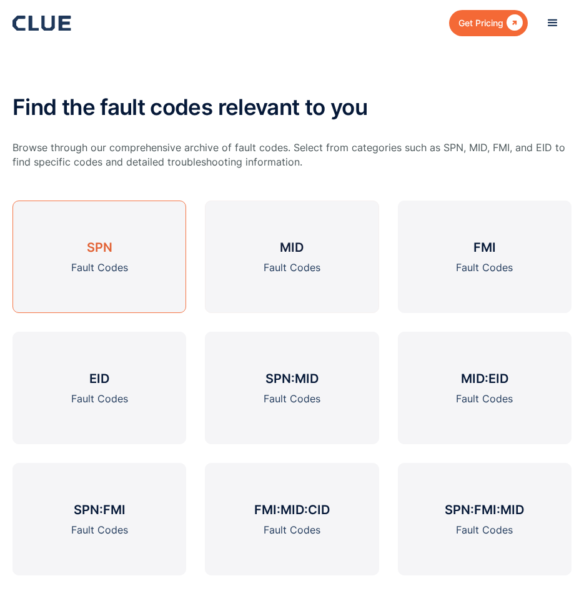 Image resolution: width=584 pixels, height=591 pixels. Describe the element at coordinates (485, 247) in the screenshot. I see `h3: FMI` at that location.